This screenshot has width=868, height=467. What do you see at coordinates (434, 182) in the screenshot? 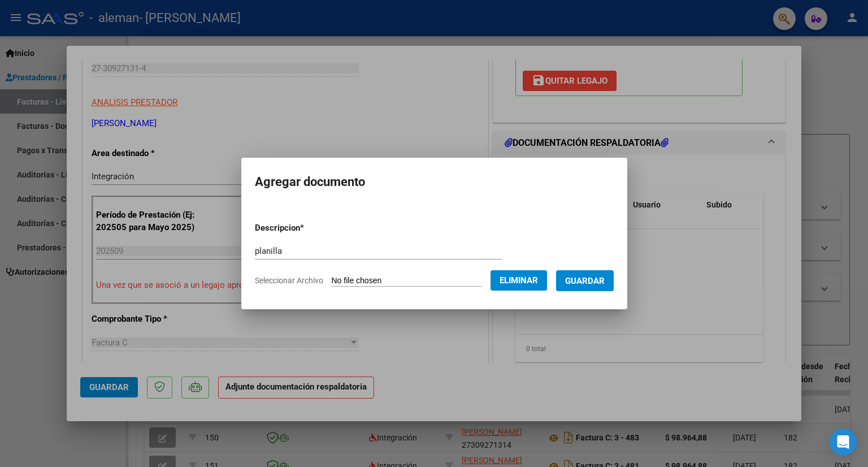
I see `h2: Agregar documento` at bounding box center [434, 182].